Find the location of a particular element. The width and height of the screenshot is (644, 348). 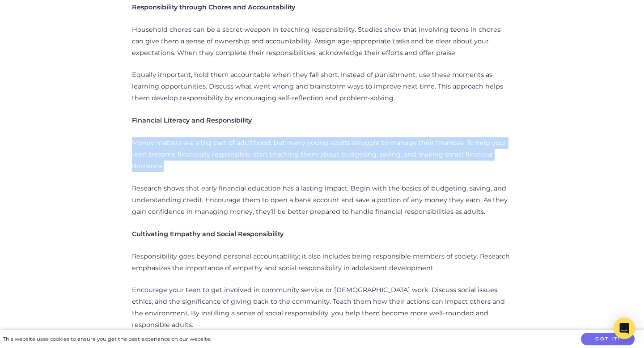

button: Got it! is located at coordinates (608, 339).